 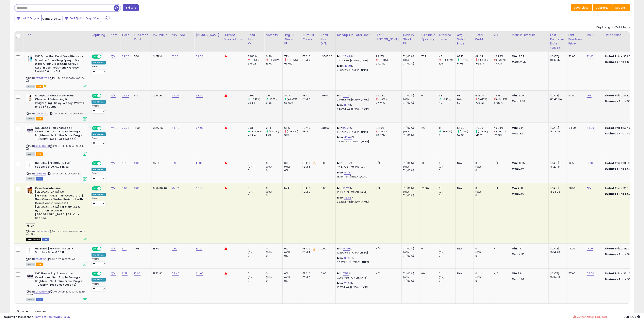 What do you see at coordinates (30, 130) in the screenshot?
I see `img: 41NgTUDIxXL._SL40_.jpg` at bounding box center [30, 130].